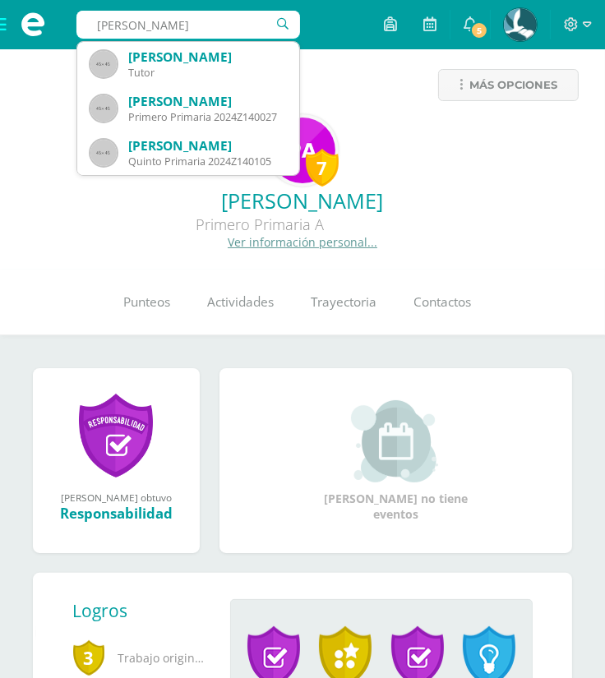 The height and width of the screenshot is (678, 605). What do you see at coordinates (145, 610) in the screenshot?
I see `div: Logros` at bounding box center [145, 610].